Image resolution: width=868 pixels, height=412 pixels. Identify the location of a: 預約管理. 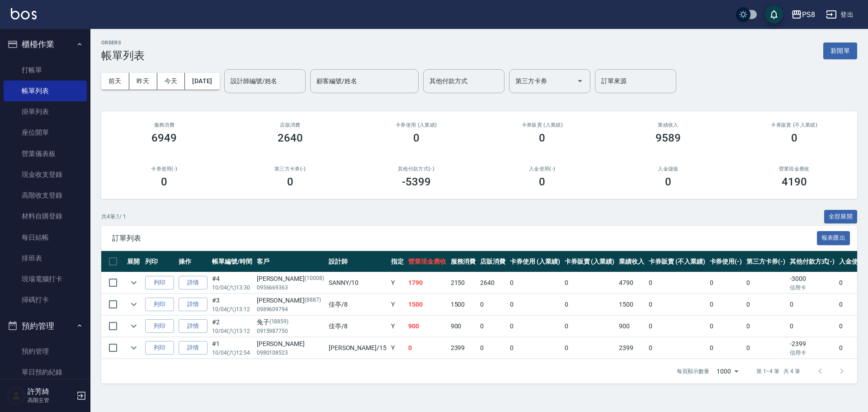
(45, 351).